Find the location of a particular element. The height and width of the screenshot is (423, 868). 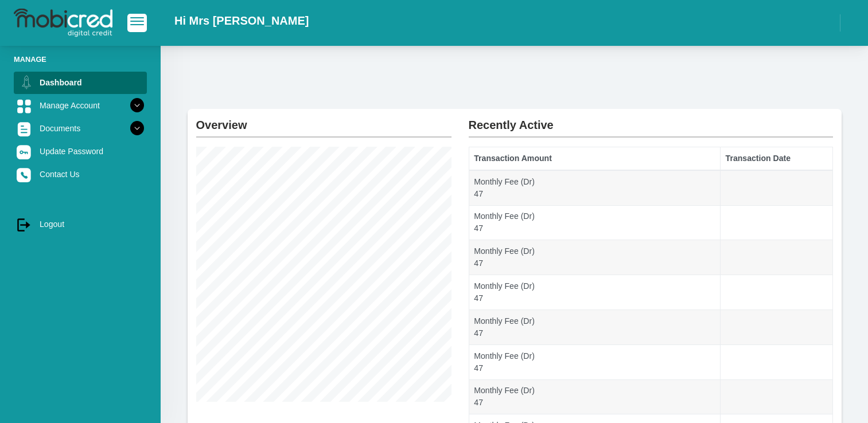

a: Documents is located at coordinates (80, 129).